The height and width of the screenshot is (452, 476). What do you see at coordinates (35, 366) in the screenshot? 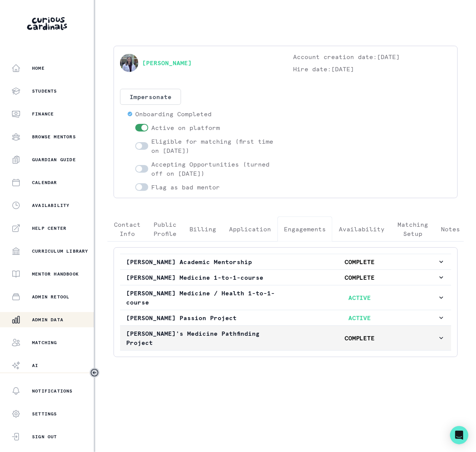
I see `p: AI` at bounding box center [35, 366].